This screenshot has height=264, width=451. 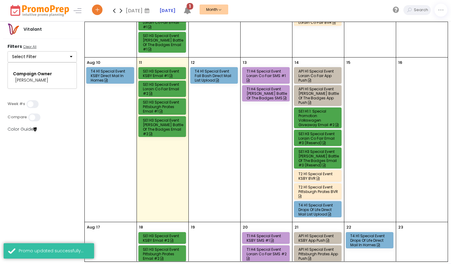 I want to click on strong: Filters, so click(x=15, y=46).